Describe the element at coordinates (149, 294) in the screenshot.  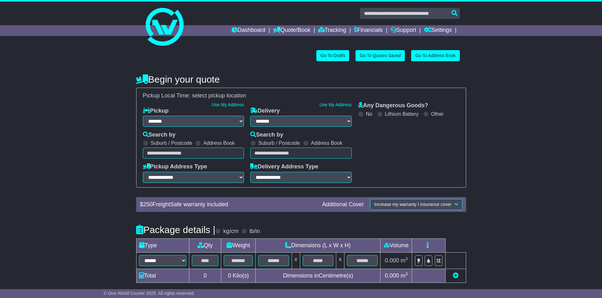
I see `span: © One World Courier 2025. All rights reserved.` at that location.